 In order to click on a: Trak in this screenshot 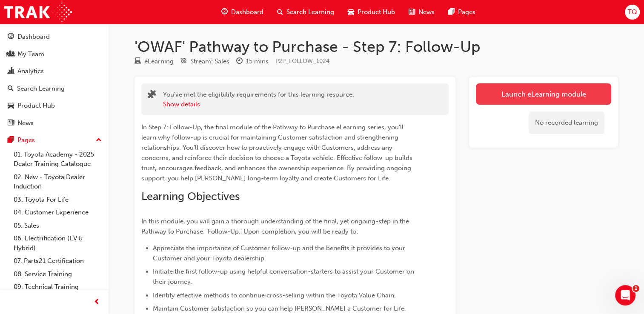, I will do `click(38, 12)`.